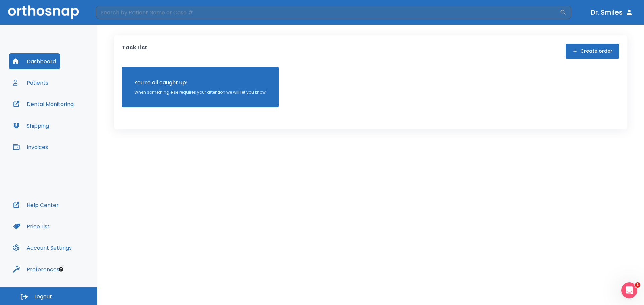  Describe the element at coordinates (31, 226) in the screenshot. I see `button: Price List` at that location.